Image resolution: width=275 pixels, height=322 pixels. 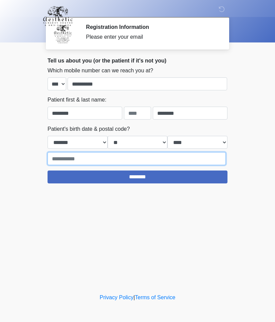 What do you see at coordinates (155, 297) in the screenshot?
I see `a: Terms of Service` at bounding box center [155, 297].